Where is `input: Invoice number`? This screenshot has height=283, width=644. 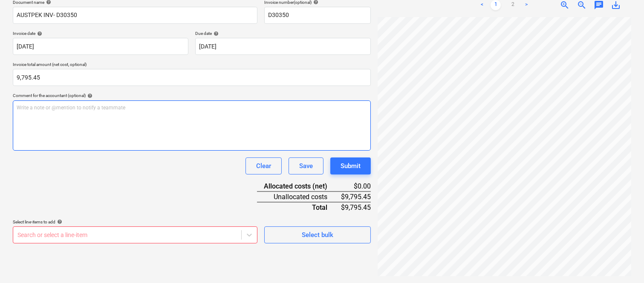 input: Invoice number is located at coordinates (317, 15).